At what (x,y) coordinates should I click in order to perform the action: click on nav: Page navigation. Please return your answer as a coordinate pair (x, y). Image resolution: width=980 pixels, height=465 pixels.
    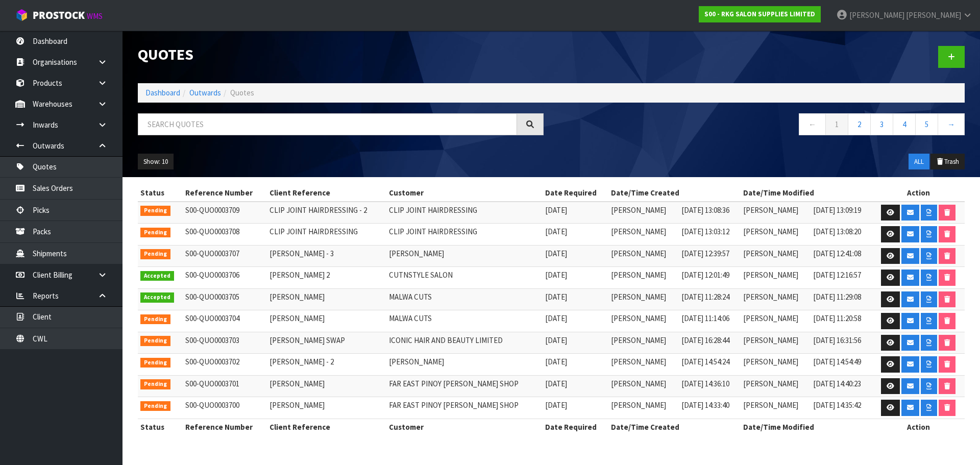
    Looking at the image, I should click on (762, 126).